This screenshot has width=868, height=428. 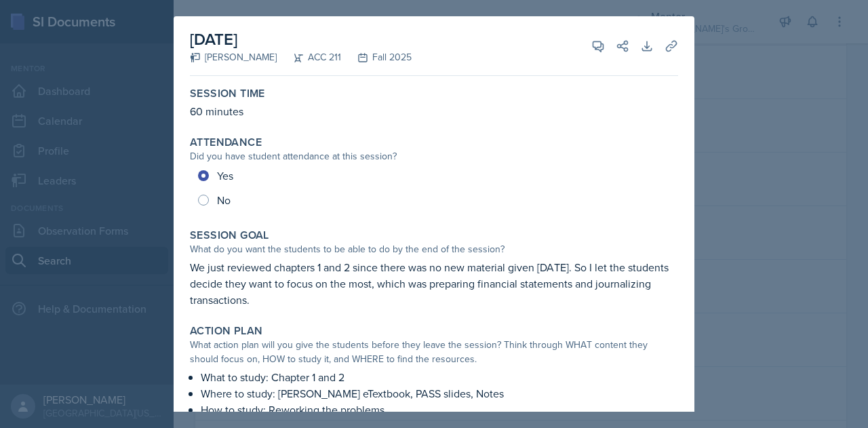 I want to click on label: Action Plan, so click(x=226, y=331).